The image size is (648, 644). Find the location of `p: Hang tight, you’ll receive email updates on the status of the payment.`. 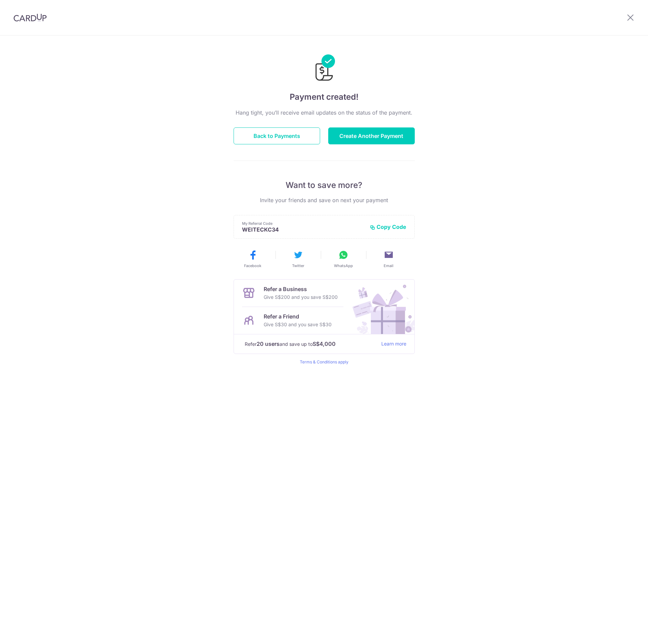

p: Hang tight, you’ll receive email updates on the status of the payment. is located at coordinates (324, 113).